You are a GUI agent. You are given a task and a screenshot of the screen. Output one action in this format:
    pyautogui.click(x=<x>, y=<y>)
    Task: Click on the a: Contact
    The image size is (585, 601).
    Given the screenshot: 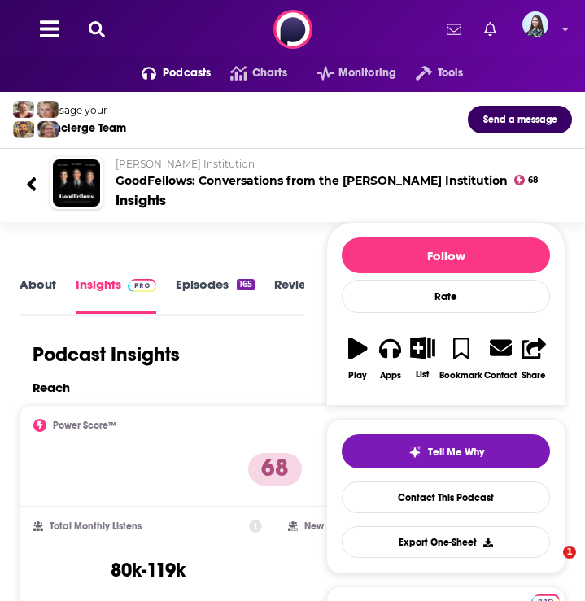 What is the action you would take?
    pyautogui.click(x=500, y=358)
    